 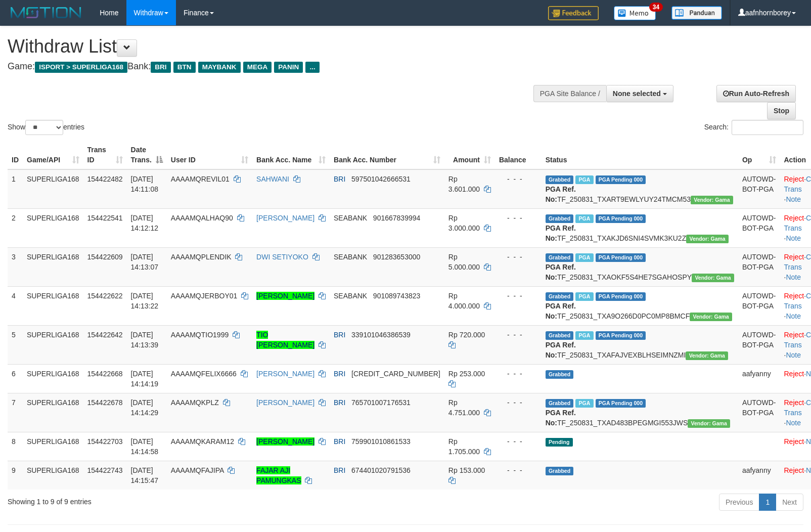 What do you see at coordinates (397, 257) in the screenshot?
I see `span: Copy 901283653000 to clipboard` at bounding box center [397, 257].